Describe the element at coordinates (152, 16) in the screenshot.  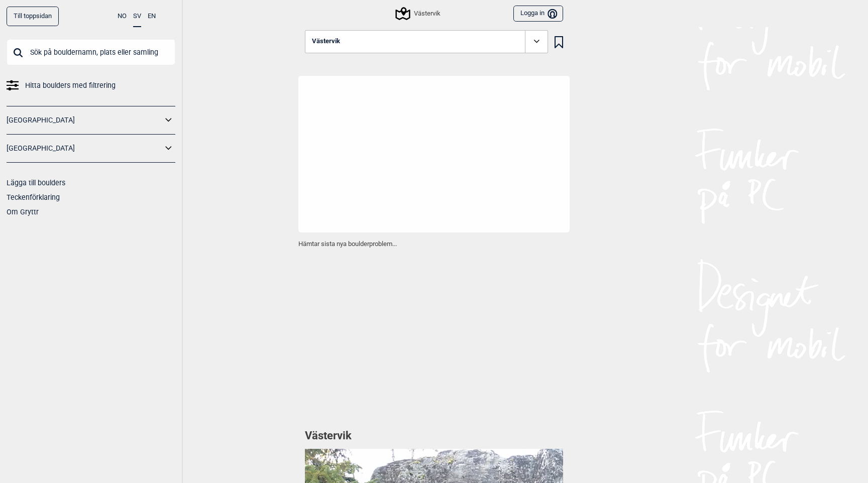
I see `button: EN` at that location.